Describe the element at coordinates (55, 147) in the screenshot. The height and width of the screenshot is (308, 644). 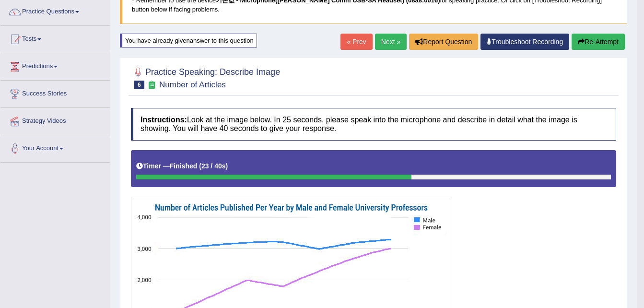
I see `a: Your Account` at that location.